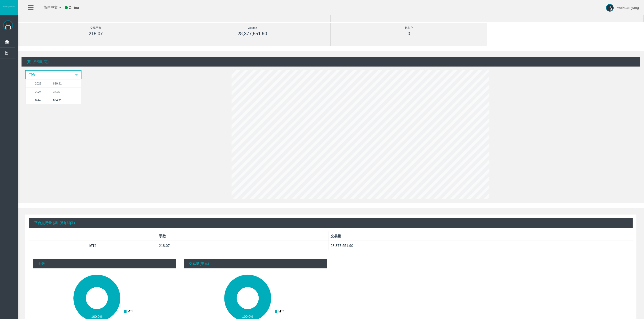 Image resolution: width=644 pixels, height=319 pixels. What do you see at coordinates (610, 8) in the screenshot?
I see `img: user-image` at bounding box center [610, 8].